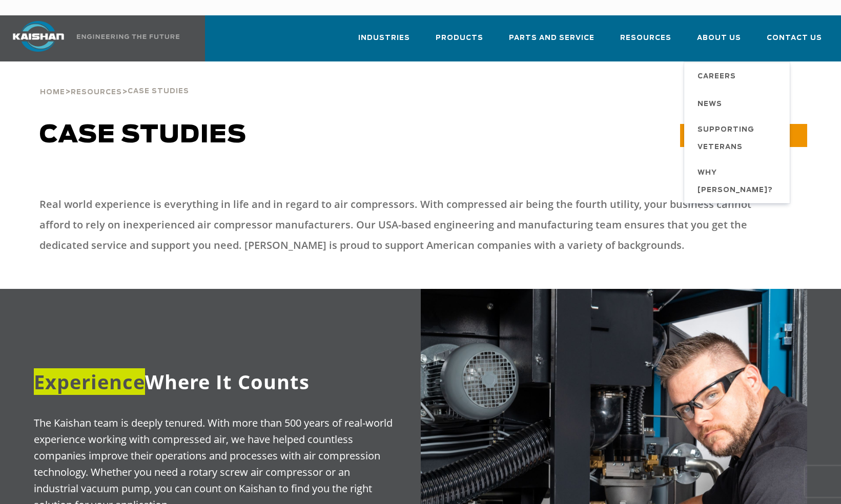 Image resolution: width=841 pixels, height=504 pixels. I want to click on span: About Us, so click(719, 38).